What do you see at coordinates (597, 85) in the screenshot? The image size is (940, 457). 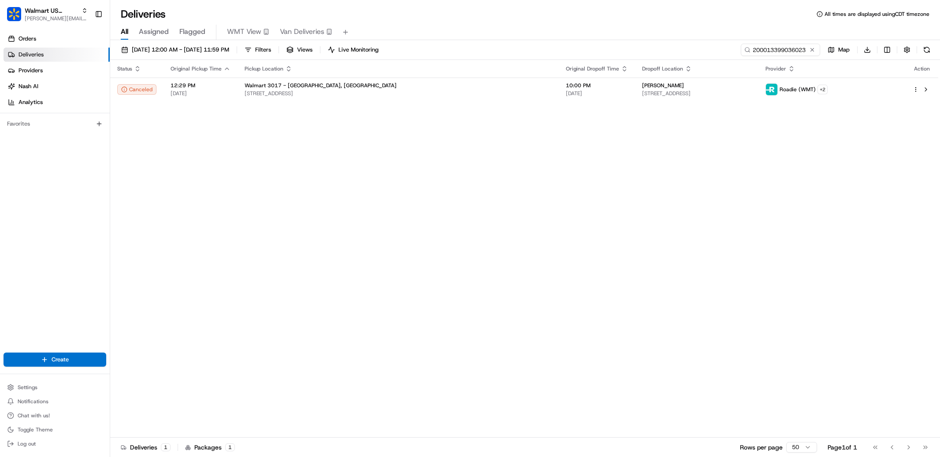 I see `span: 10:00 PM` at bounding box center [597, 85].